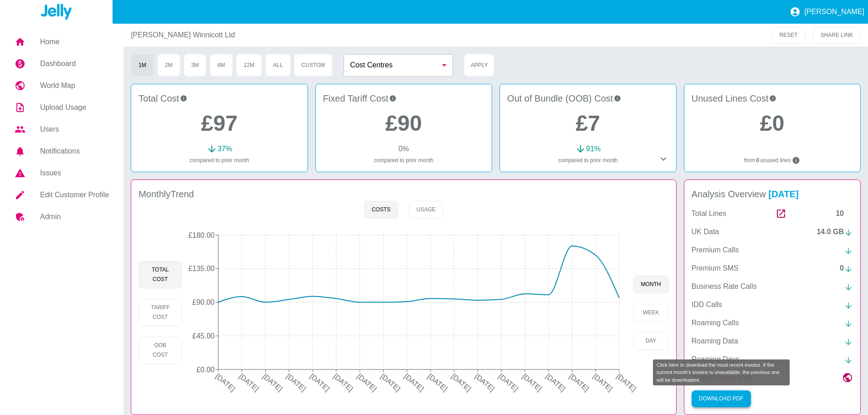 The height and width of the screenshot is (415, 868). What do you see at coordinates (74, 64) in the screenshot?
I see `h5: Dashboard` at bounding box center [74, 64].